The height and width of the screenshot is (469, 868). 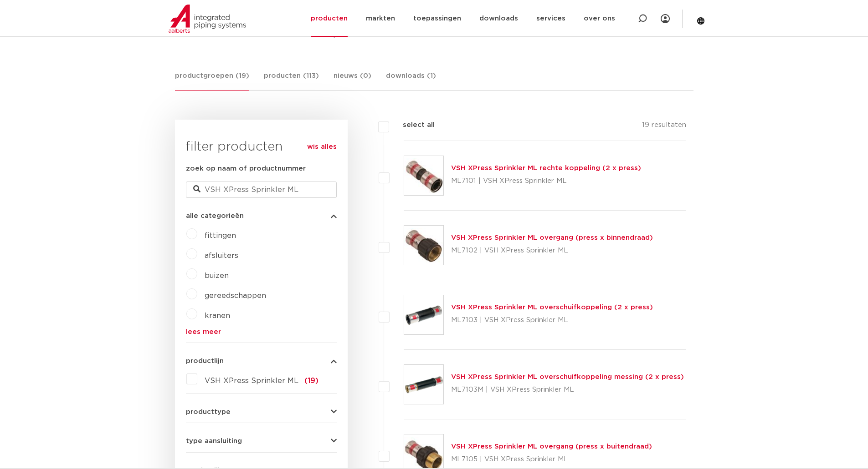 What do you see at coordinates (220, 235) in the screenshot?
I see `a: fittingen` at bounding box center [220, 235].